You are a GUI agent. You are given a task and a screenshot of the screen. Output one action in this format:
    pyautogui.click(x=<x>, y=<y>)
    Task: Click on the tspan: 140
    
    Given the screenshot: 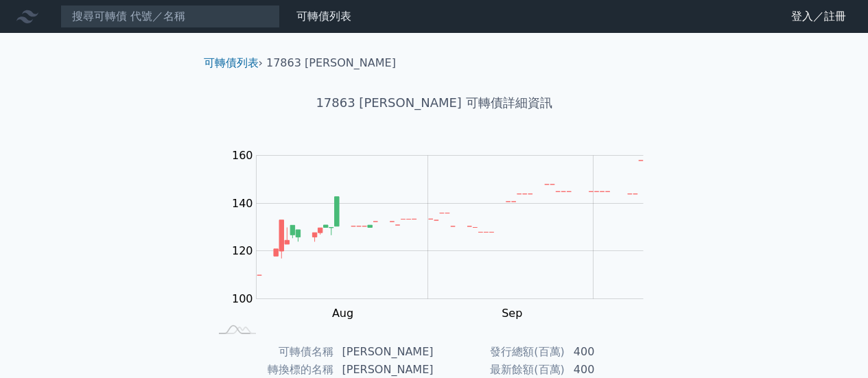 What is the action you would take?
    pyautogui.click(x=242, y=203)
    